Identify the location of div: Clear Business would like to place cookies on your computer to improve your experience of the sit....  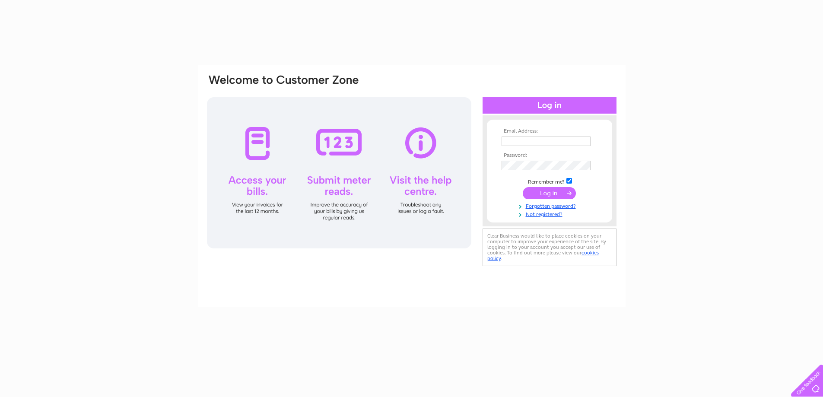
(549, 247).